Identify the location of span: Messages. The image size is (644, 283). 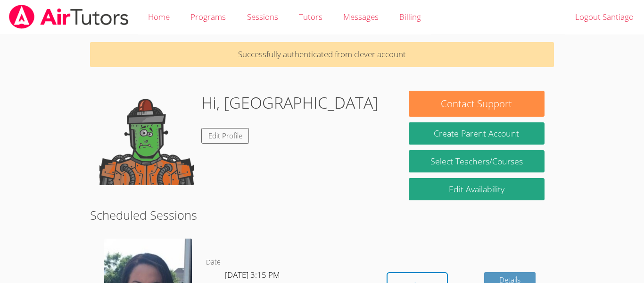
(361, 16).